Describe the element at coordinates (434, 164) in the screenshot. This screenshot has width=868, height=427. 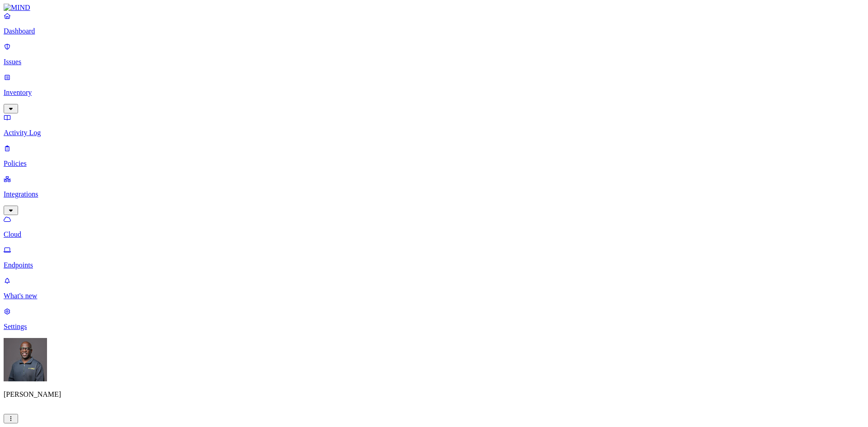
I see `p: Policies` at that location.